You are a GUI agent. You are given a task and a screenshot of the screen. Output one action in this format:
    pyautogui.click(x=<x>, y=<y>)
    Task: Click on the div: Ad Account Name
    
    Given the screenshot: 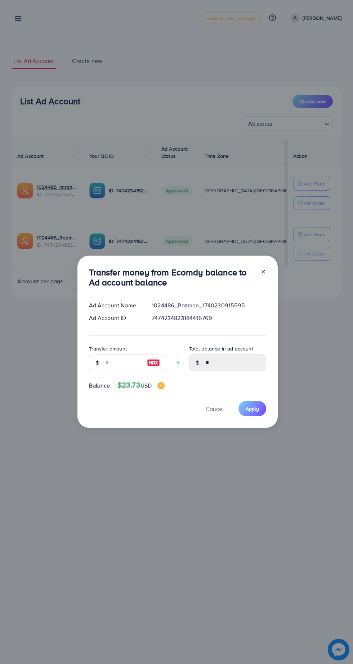 What is the action you would take?
    pyautogui.click(x=114, y=305)
    